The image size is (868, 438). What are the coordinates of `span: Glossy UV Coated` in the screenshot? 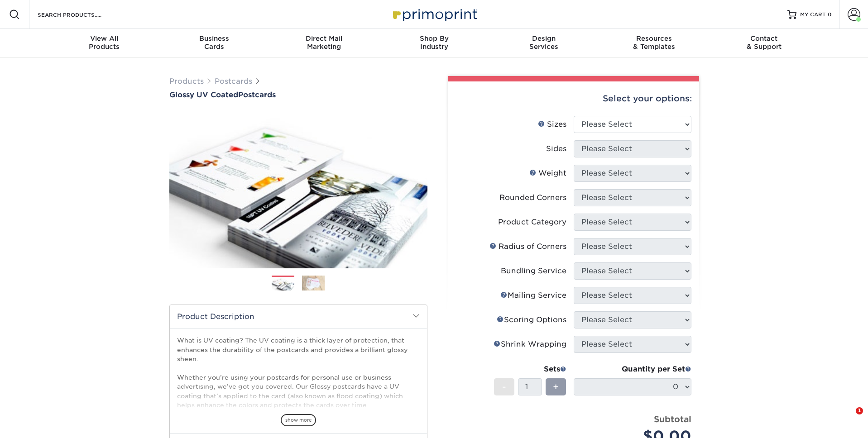 It's located at (203, 94).